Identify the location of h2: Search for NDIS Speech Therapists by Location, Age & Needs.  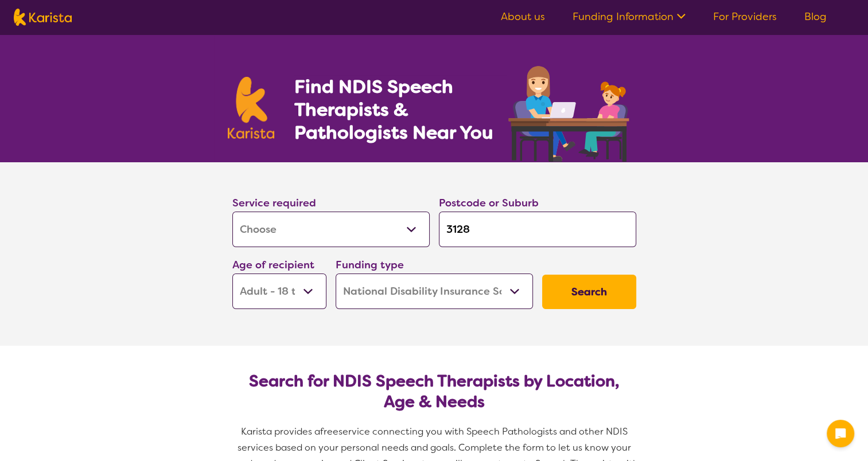
(434, 392).